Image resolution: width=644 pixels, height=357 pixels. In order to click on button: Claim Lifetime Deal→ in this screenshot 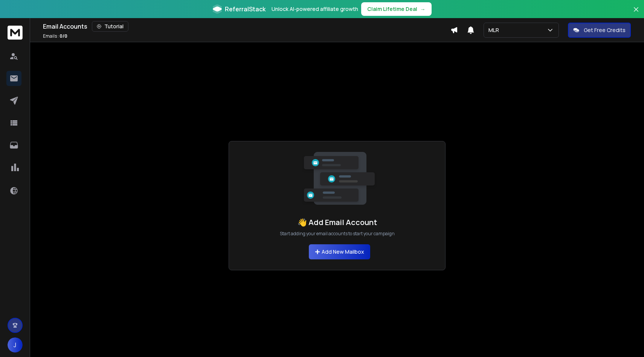, I will do `click(396, 9)`.